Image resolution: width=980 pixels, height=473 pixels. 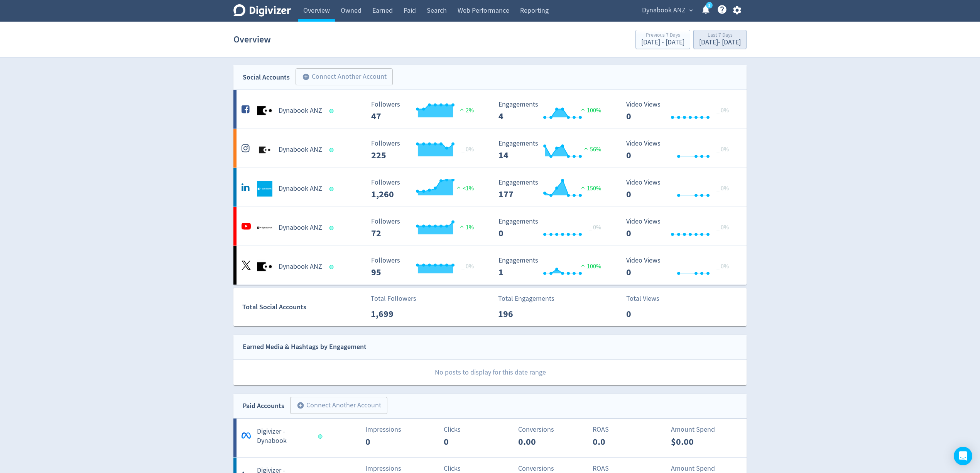 I want to click on svg: Engagements 4, so click(x=552, y=111).